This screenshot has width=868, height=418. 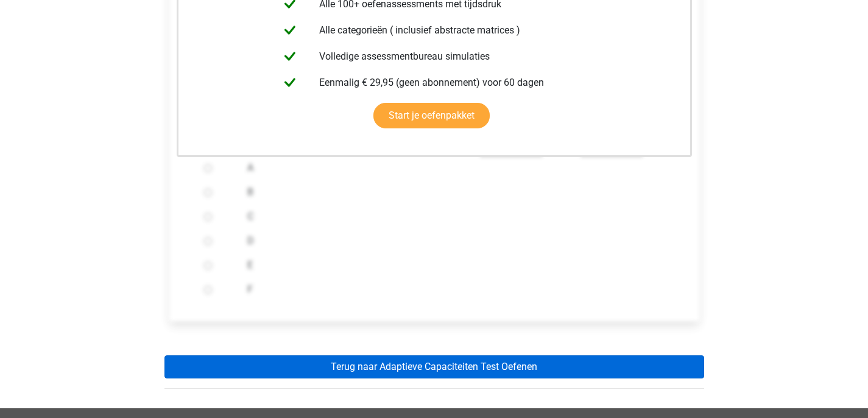 I want to click on label: C, so click(x=453, y=217).